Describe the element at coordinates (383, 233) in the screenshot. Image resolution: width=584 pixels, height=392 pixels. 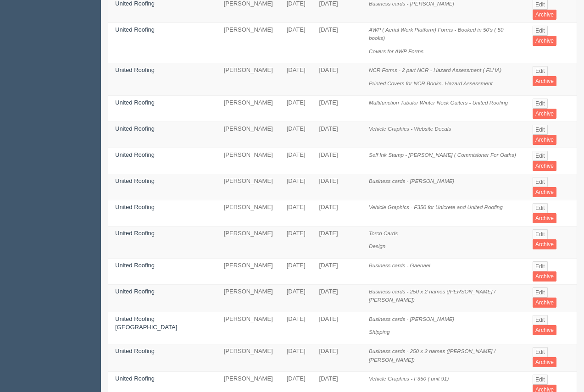
I see `i: Torch Cards` at that location.